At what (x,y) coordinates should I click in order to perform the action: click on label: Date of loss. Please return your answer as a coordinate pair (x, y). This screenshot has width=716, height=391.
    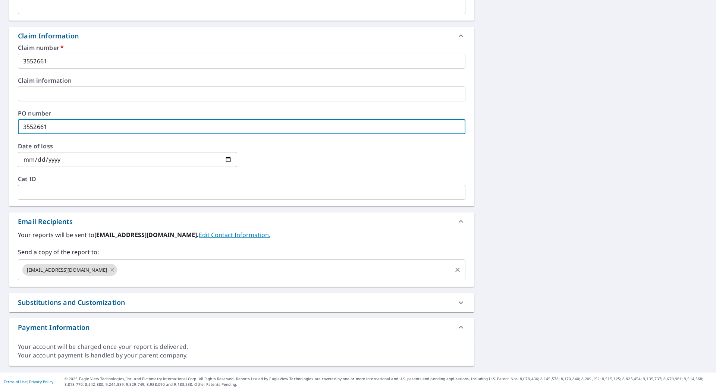
    Looking at the image, I should click on (128, 146).